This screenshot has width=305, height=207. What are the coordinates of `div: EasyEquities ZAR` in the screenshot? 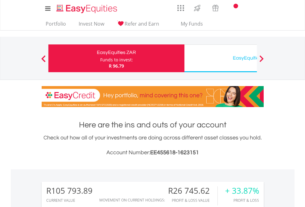 It's located at (116, 52).